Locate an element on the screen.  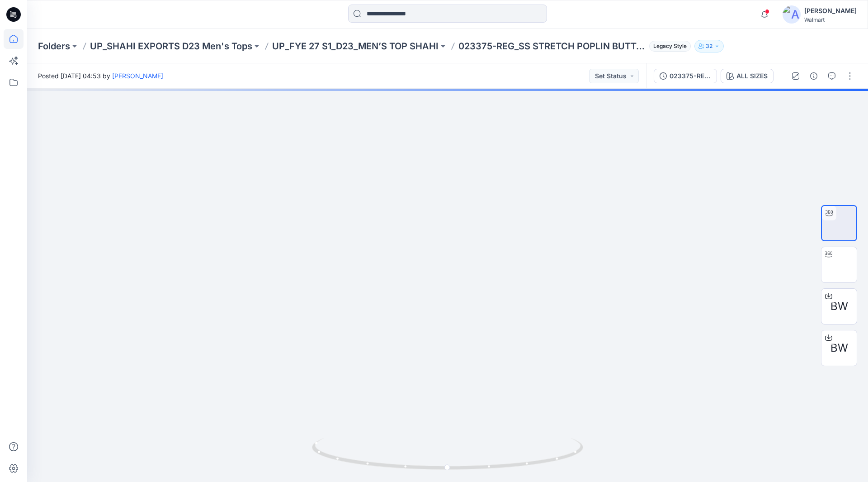
div: 023375-REG_SS STRETCH POPLIN BUTTON DOWN-20-08-25 is located at coordinates (690, 76).